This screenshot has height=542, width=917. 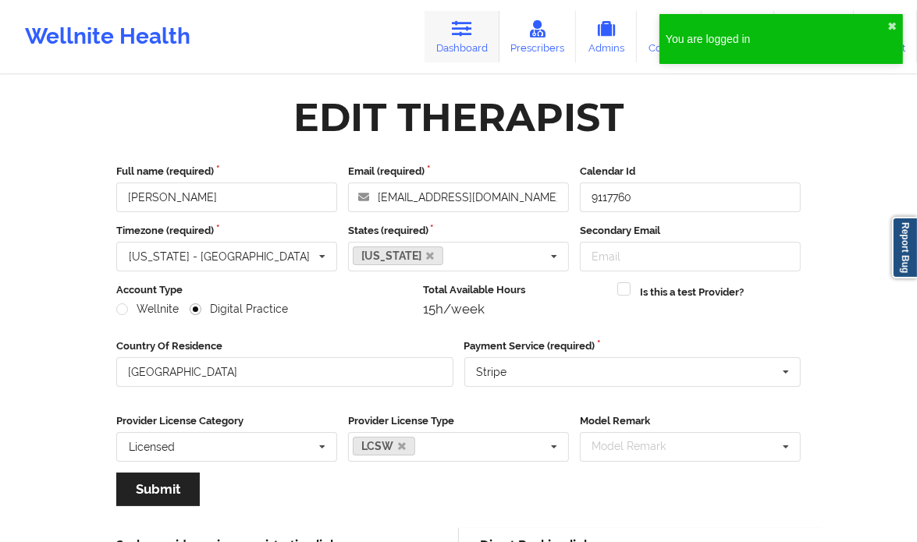 What do you see at coordinates (264, 290) in the screenshot?
I see `label: Account Type` at bounding box center [264, 290].